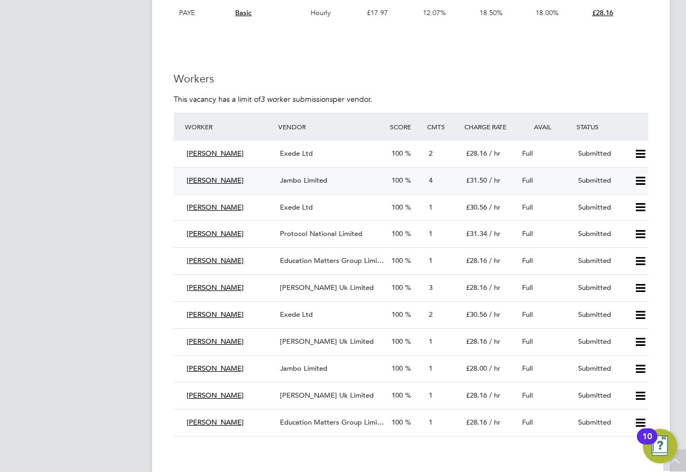 The width and height of the screenshot is (686, 472). What do you see at coordinates (491, 12) in the screenshot?
I see `span: 18.50%` at bounding box center [491, 12].